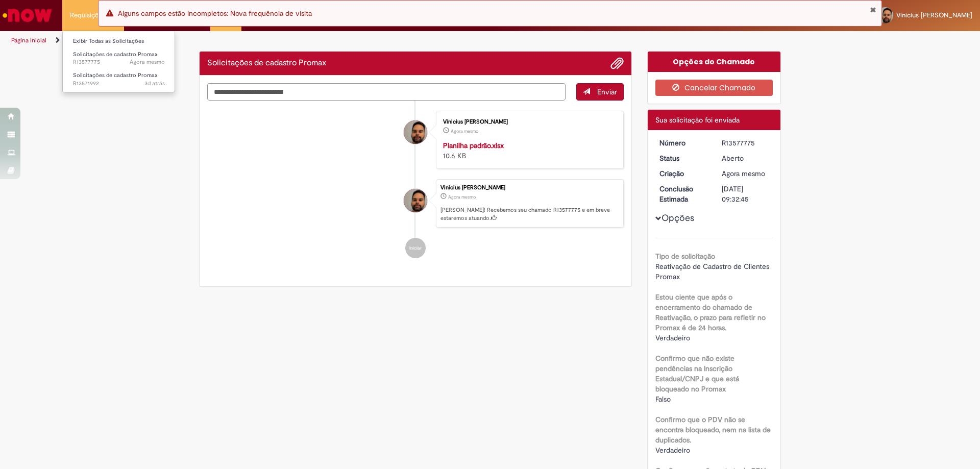  What do you see at coordinates (663, 398) in the screenshot?
I see `span: Falso` at bounding box center [663, 398].